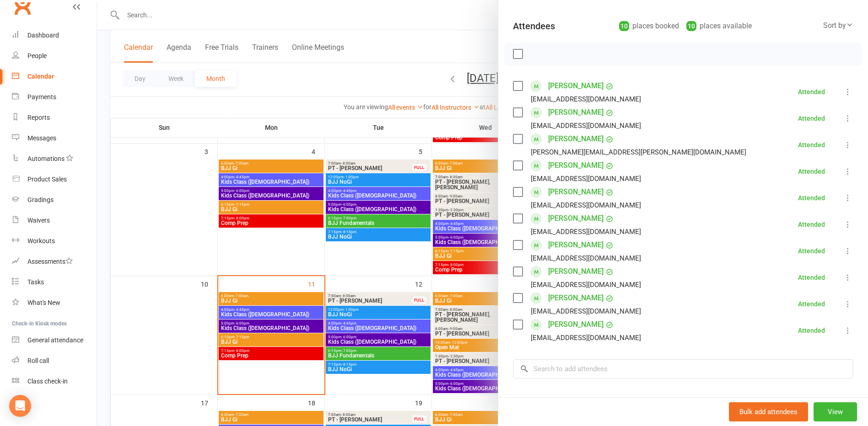  I want to click on div: Assessments, so click(50, 262).